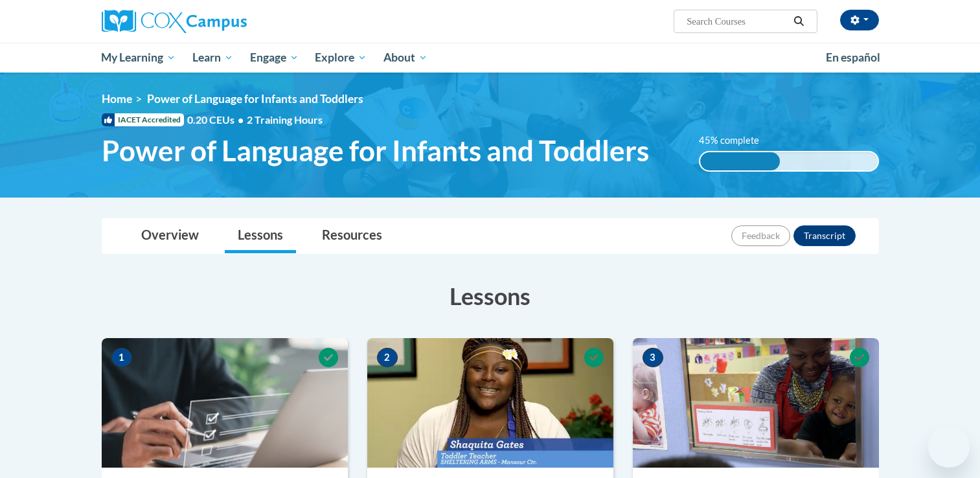  I want to click on div: 45% complete, so click(740, 161).